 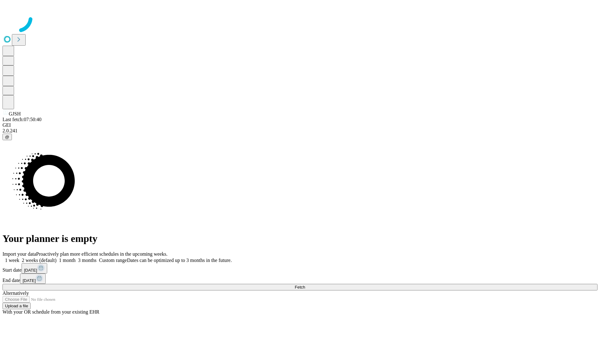 I want to click on span: Last fetch: 07:50:40, so click(x=22, y=119).